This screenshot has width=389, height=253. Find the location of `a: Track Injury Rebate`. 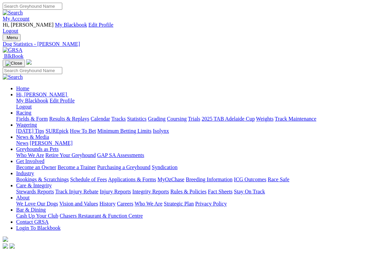

a: Track Injury Rebate is located at coordinates (77, 191).